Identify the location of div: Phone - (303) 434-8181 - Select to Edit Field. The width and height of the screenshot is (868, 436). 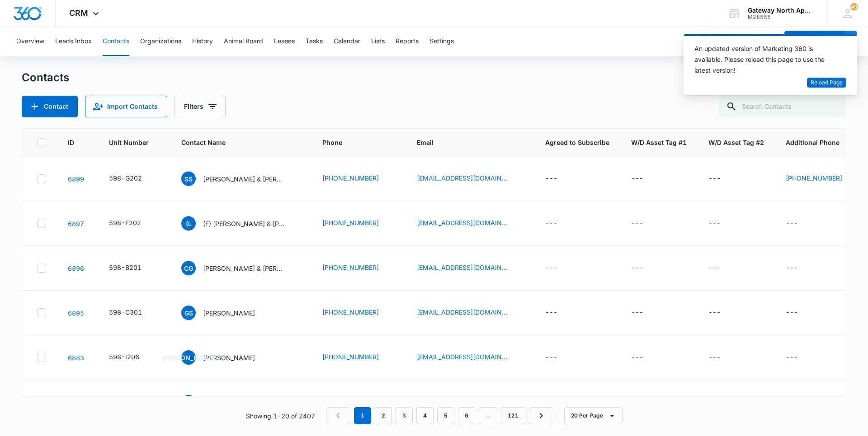
(358, 313).